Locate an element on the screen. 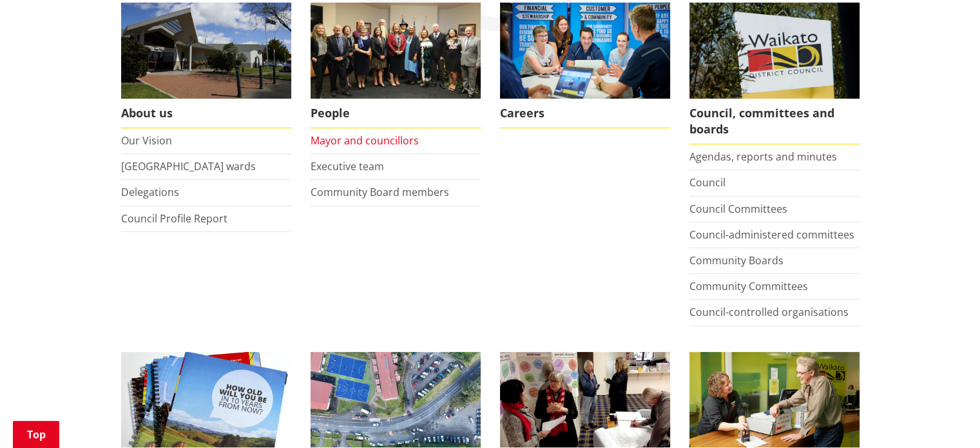  a: Council is located at coordinates (707, 183).